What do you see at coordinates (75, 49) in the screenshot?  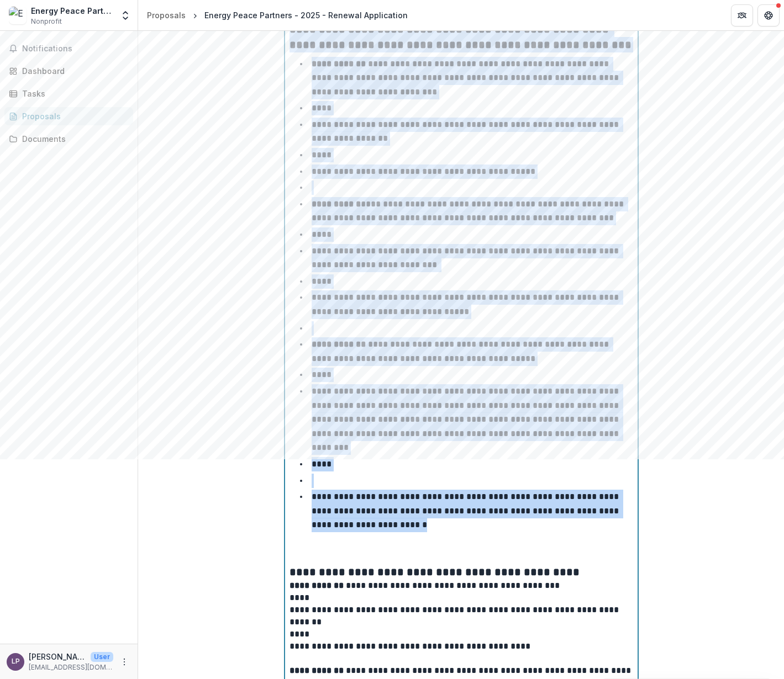 I see `span: Notifications` at bounding box center [75, 49].